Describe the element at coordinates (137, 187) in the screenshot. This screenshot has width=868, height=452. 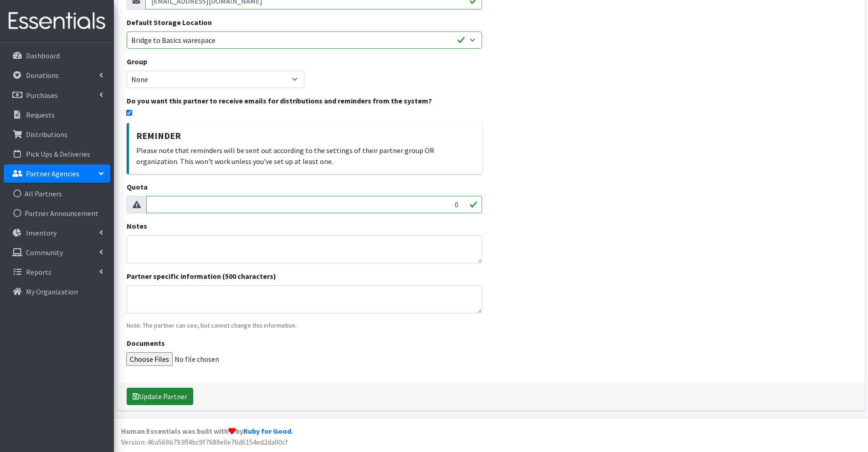
I see `label: Quota` at that location.